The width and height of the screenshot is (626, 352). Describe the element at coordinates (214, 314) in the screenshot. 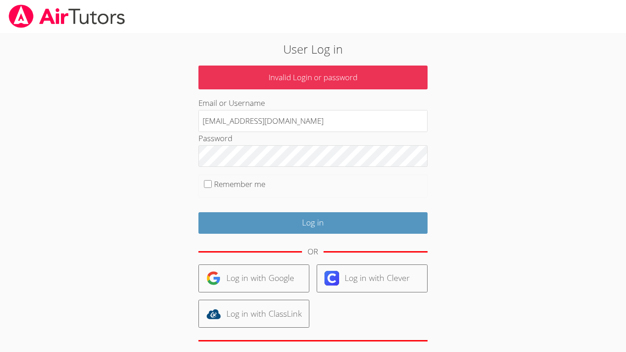

I see `img: classlink-logo-d6bb404cc1216ec64c9a2012d9dc4662098be43eaf13dc465df04b49fa7ab582.svg` at that location.